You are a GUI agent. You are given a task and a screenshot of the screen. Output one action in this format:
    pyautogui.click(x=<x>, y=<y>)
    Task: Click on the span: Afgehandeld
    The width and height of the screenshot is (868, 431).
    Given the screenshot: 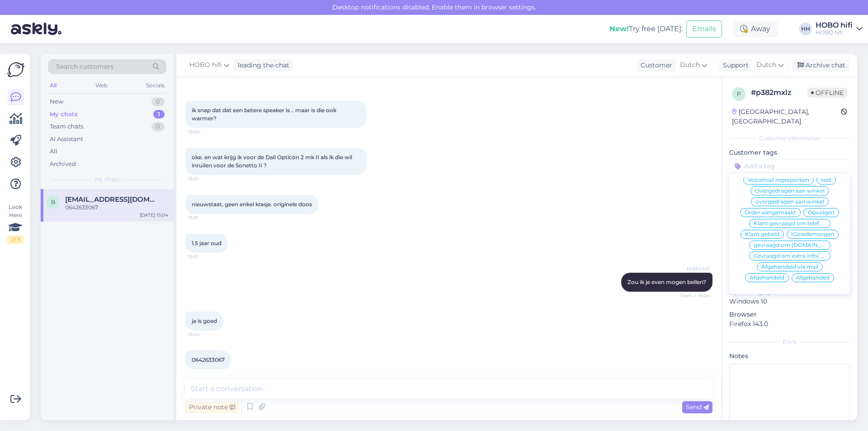 What is the action you would take?
    pyautogui.click(x=766, y=278)
    